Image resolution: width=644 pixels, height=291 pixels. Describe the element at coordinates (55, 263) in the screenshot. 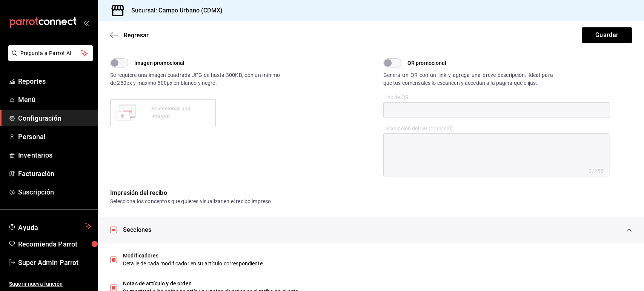

I see `span: Super Admin Parrot` at that location.